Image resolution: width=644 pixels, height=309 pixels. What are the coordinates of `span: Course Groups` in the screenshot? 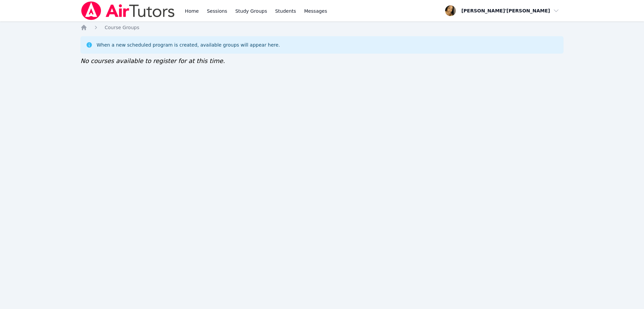 It's located at (122, 27).